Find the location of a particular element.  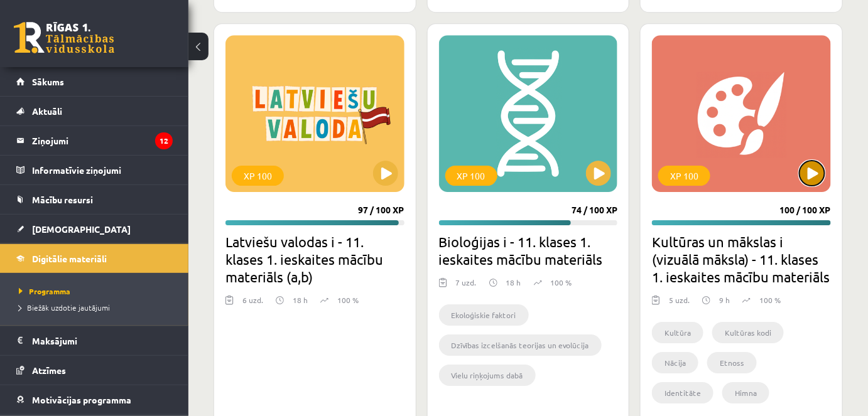

div: 6 uzd. is located at coordinates (253, 304).